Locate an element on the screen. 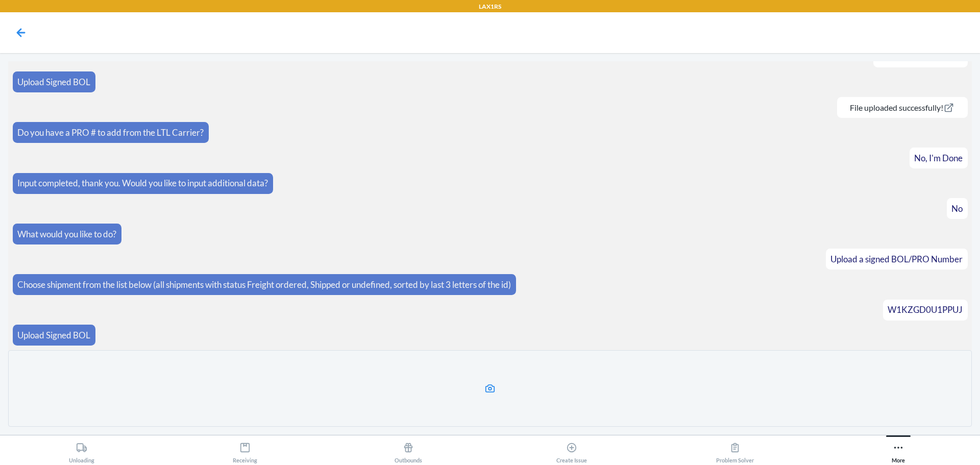 This screenshot has width=980, height=465. button: Create Issue is located at coordinates (572, 450).